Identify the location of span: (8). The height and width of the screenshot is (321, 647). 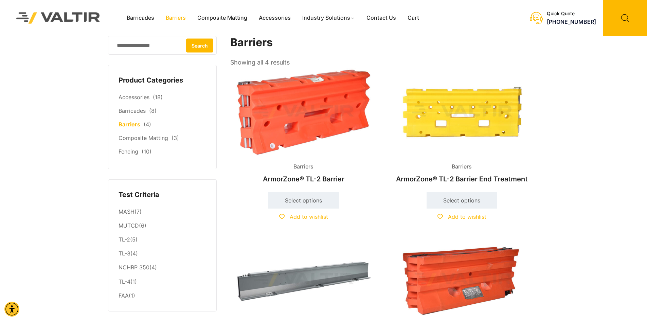
(153, 111).